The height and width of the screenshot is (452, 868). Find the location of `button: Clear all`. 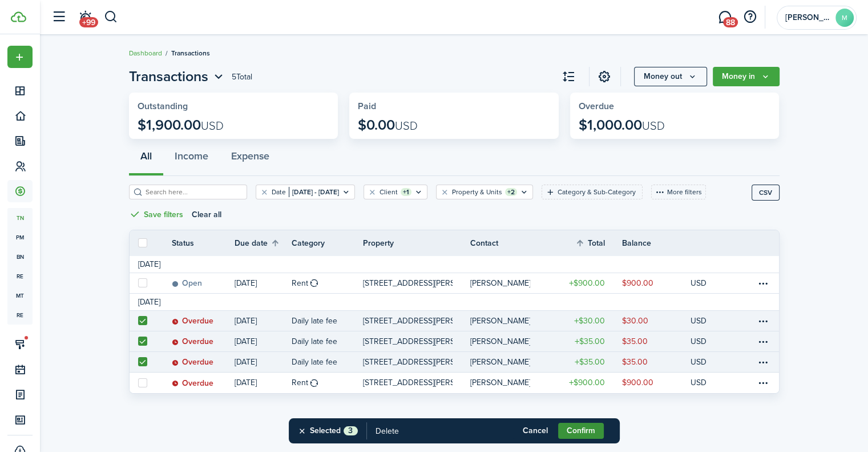

button: Clear all is located at coordinates (206, 214).